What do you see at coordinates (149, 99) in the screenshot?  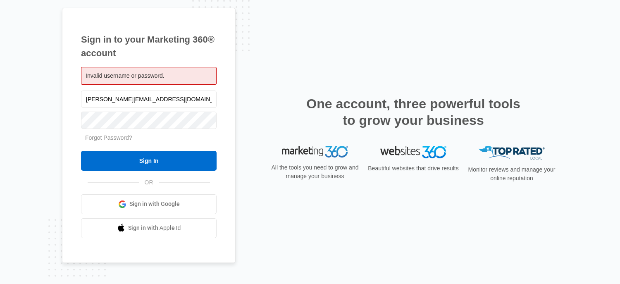 I see `input: Email` at bounding box center [149, 99].